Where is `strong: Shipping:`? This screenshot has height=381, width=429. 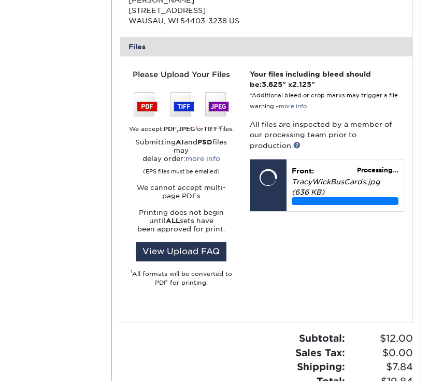 strong: Shipping: is located at coordinates (321, 367).